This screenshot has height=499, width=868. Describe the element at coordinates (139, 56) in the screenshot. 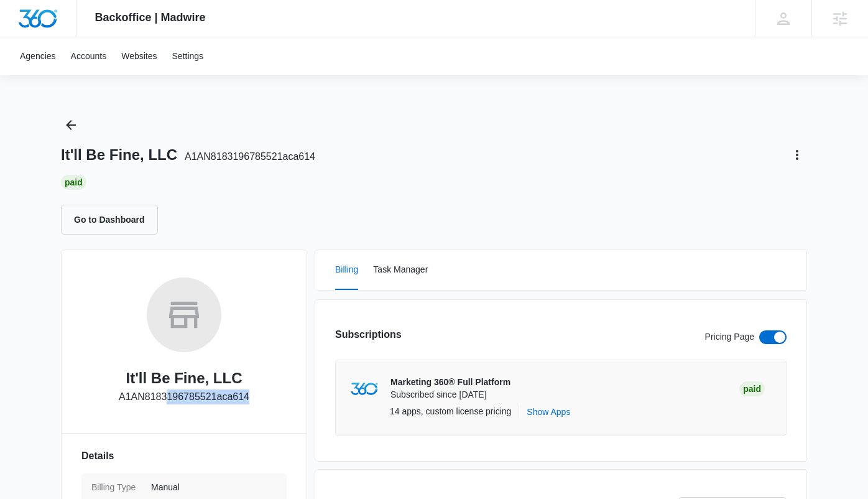

I see `a: Websites` at that location.